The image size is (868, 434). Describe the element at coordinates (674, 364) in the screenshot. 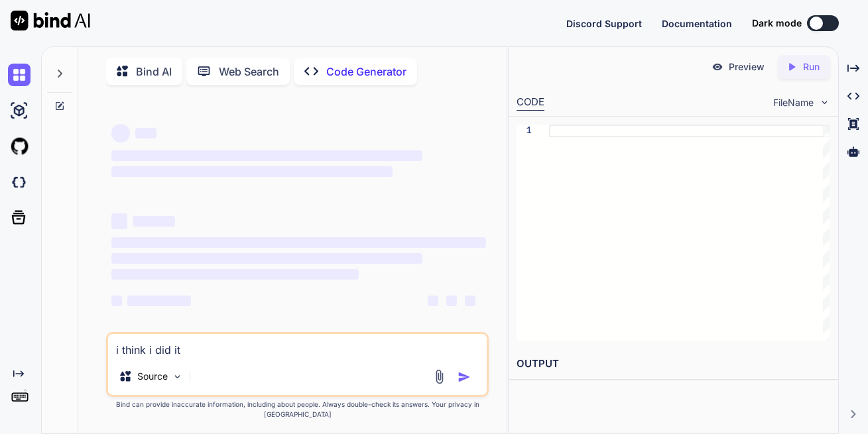

I see `h2: OUTPUT` at that location.